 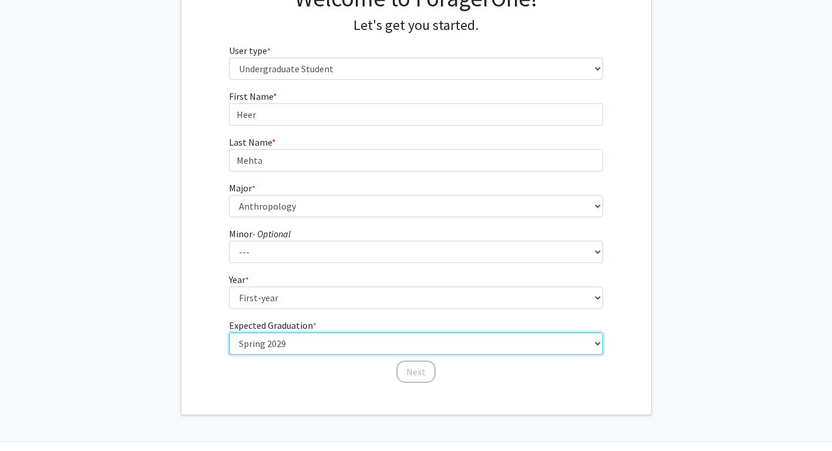 What do you see at coordinates (416, 25) in the screenshot?
I see `h4: Let's get you started.` at bounding box center [416, 25].